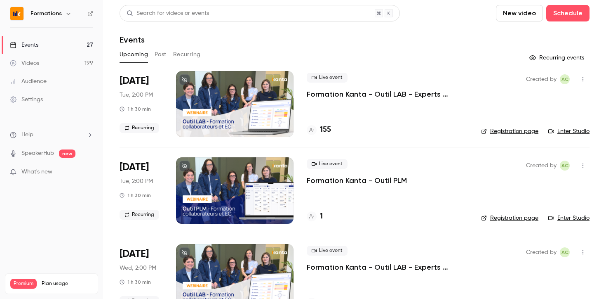  I want to click on div: Search for videos or events, so click(168, 13).